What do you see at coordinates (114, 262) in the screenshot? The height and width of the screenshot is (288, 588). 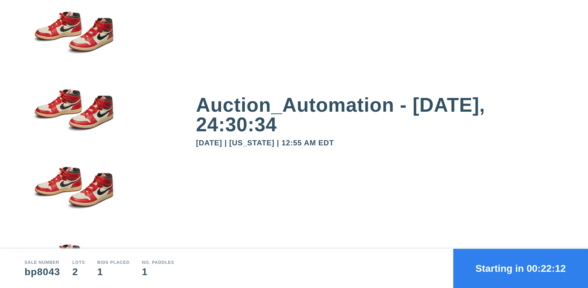 I see `div: Bids Placed` at bounding box center [114, 262].